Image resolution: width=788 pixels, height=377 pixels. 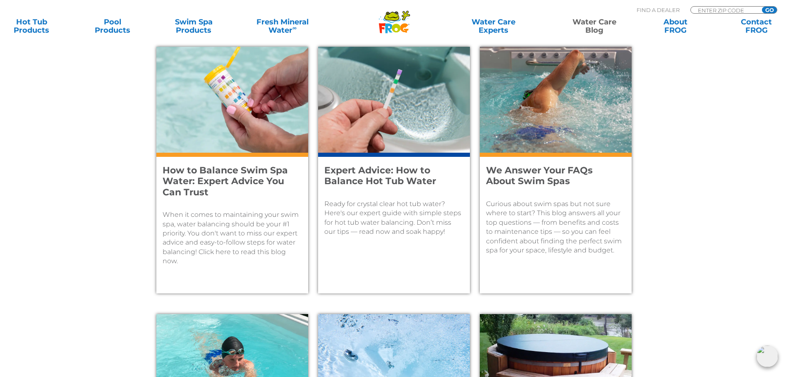 I want to click on a: Water CareBlog, so click(x=594, y=26).